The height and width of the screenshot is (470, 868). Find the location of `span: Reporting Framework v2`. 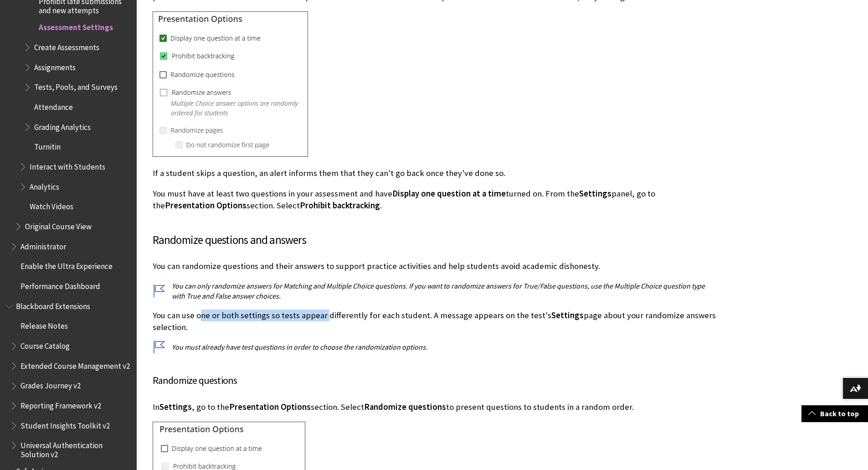

span: Reporting Framework v2 is located at coordinates (61, 404).